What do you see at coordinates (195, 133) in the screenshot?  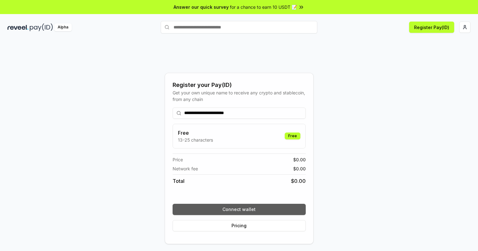 I see `h3: Free` at bounding box center [195, 133].